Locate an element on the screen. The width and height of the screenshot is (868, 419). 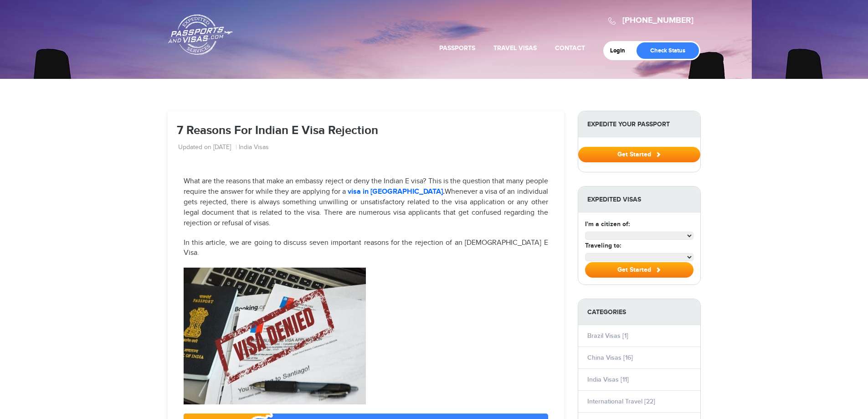
a: Contact is located at coordinates (570, 48).